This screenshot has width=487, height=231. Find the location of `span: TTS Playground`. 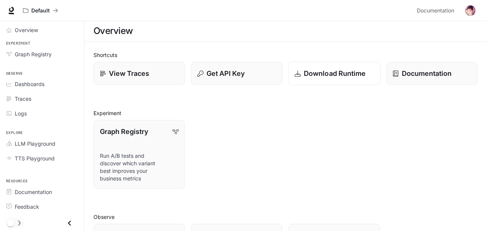

span: TTS Playground is located at coordinates (35, 158).